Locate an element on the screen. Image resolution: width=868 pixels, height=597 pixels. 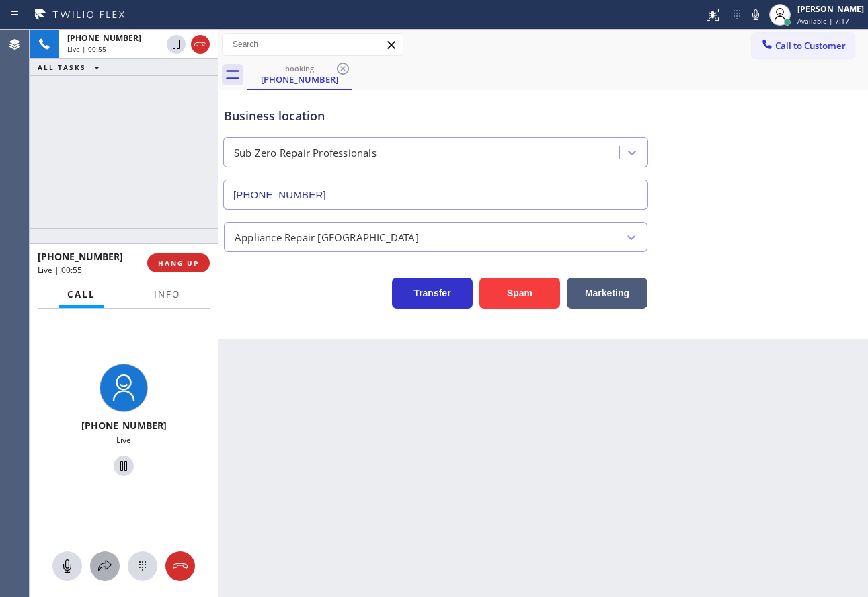
div: booking is located at coordinates (299, 68).